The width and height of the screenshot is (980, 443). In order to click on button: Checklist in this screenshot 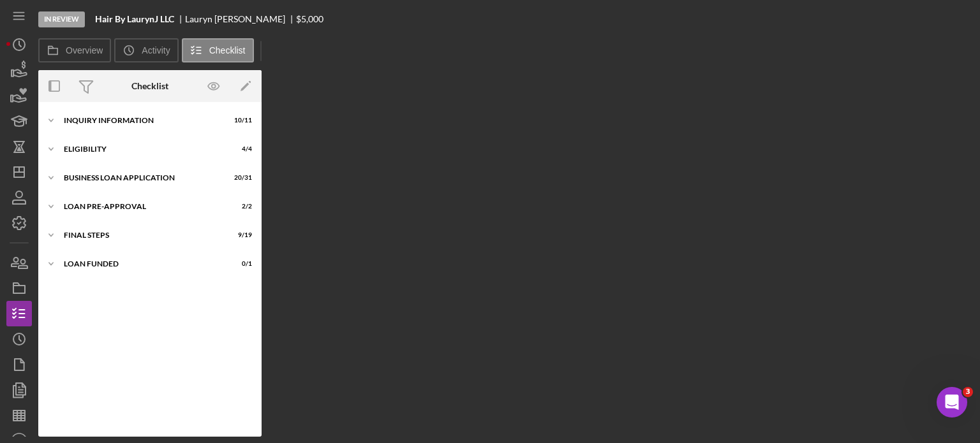, I will do `click(218, 50)`.